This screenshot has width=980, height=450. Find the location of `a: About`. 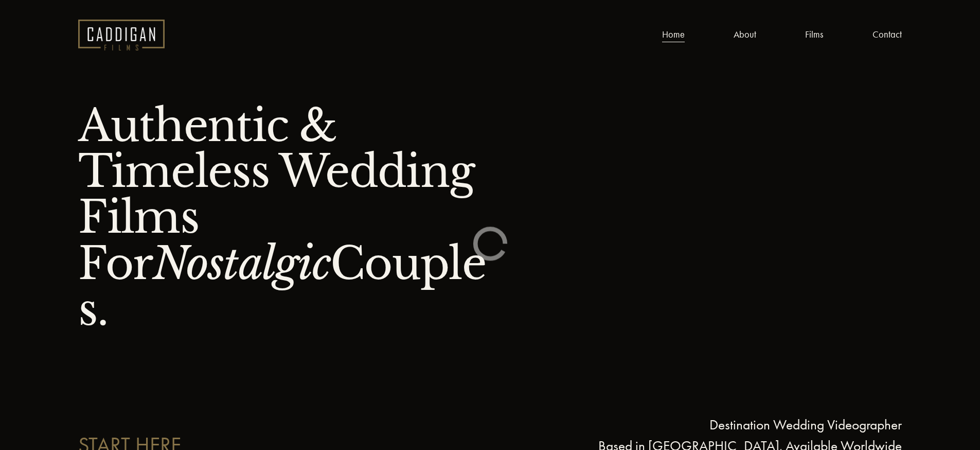

a: About is located at coordinates (745, 35).